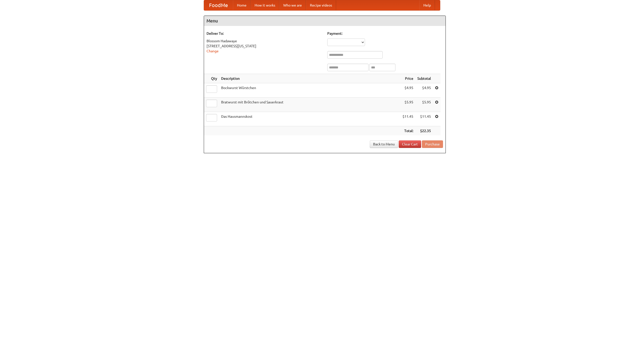 The width and height of the screenshot is (644, 356). I want to click on th: Description, so click(310, 79).